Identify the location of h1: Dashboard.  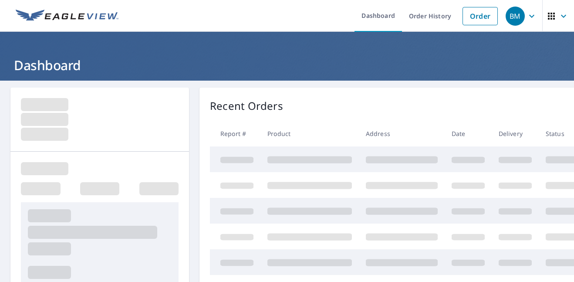
(287, 65).